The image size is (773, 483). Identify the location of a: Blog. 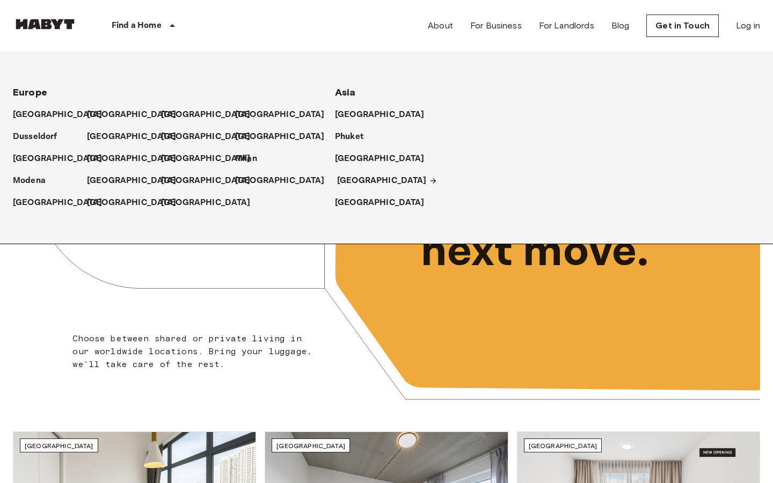
(621, 26).